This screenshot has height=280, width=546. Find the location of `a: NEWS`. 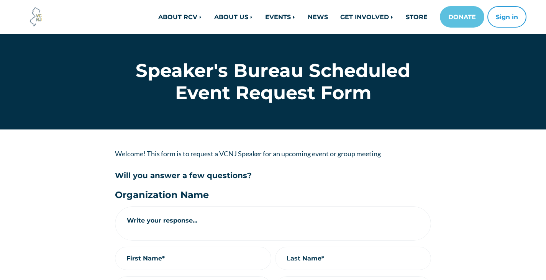

a: NEWS is located at coordinates (318, 17).